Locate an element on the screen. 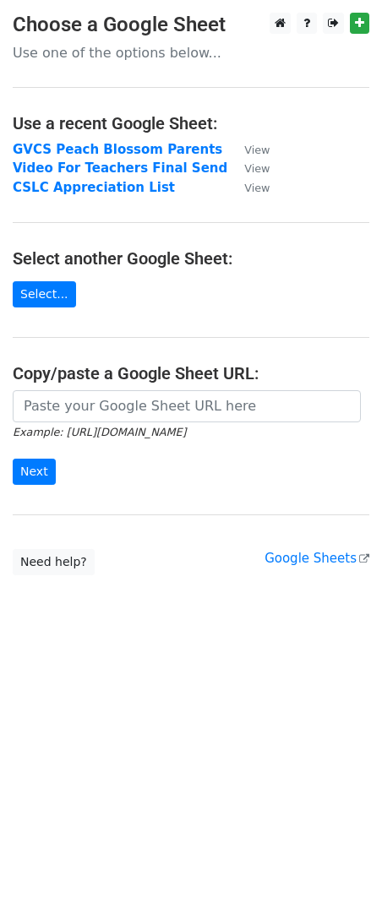  input: Next is located at coordinates (34, 471).